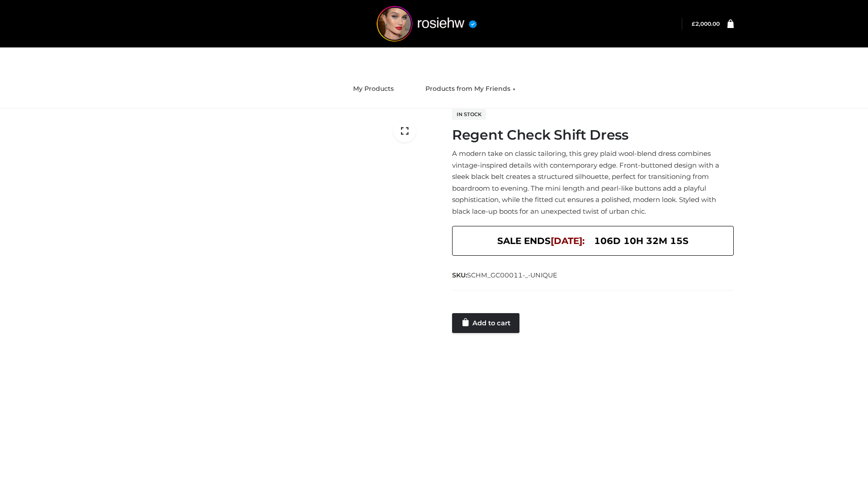 This screenshot has width=868, height=488. I want to click on p: A modern take on classic tailoring, this grey plaid wool-blend dress combines vintage-inspired de..., so click(592, 182).